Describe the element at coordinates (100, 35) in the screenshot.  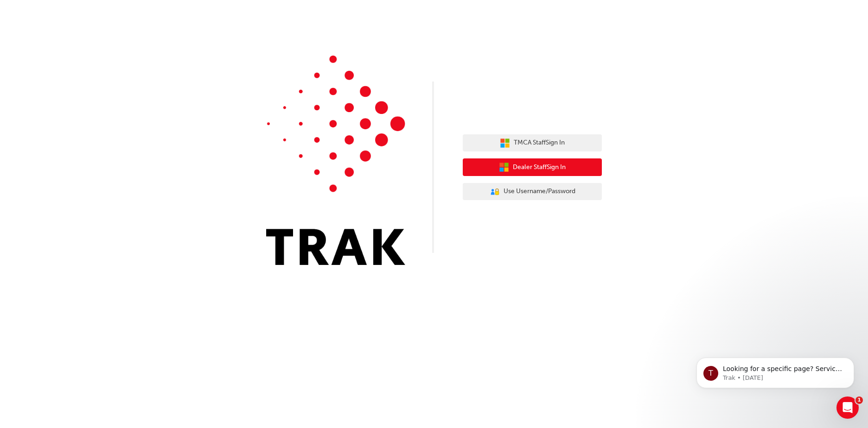
I see `span: Looking for a specific page? Service, Service Advisor` at that location.